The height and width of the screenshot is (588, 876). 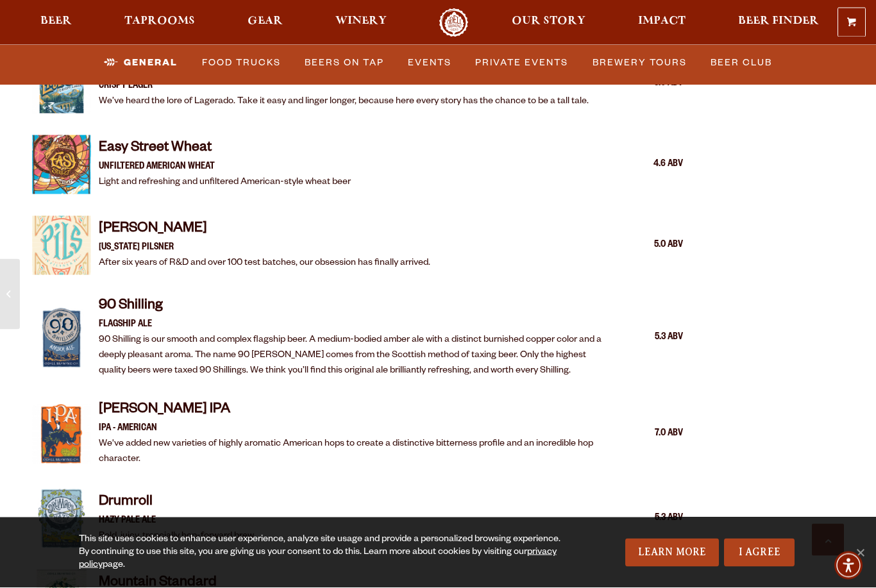 What do you see at coordinates (355, 307) in the screenshot?
I see `h4: 90 Shilling` at bounding box center [355, 307].